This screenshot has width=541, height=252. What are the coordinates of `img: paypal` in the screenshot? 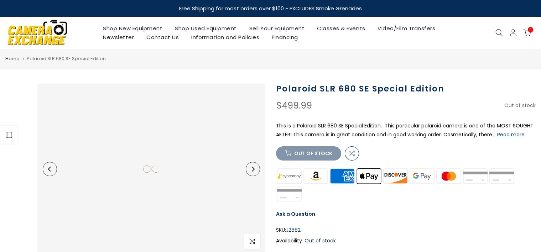 It's located at (475, 176).